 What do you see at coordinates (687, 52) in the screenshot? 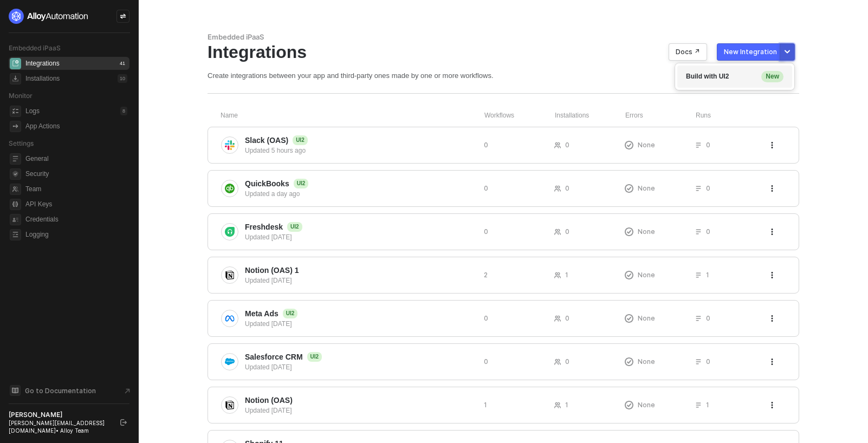
I see `button: Docs ↗` at bounding box center [687, 52].